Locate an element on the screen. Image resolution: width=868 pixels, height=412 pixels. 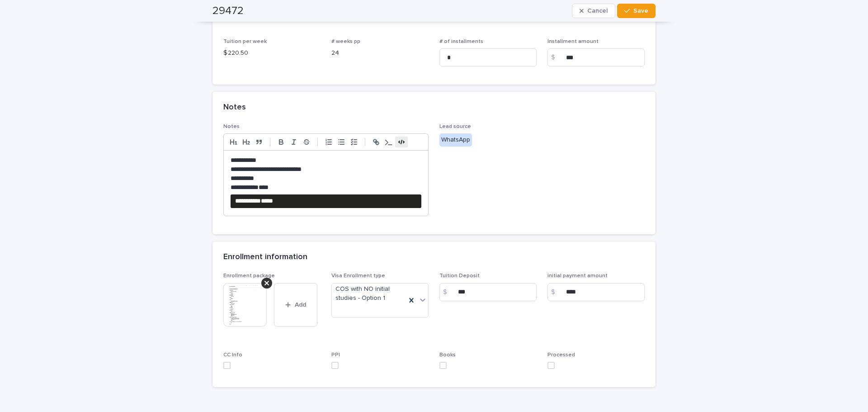
span: Installment amount is located at coordinates (572, 42).